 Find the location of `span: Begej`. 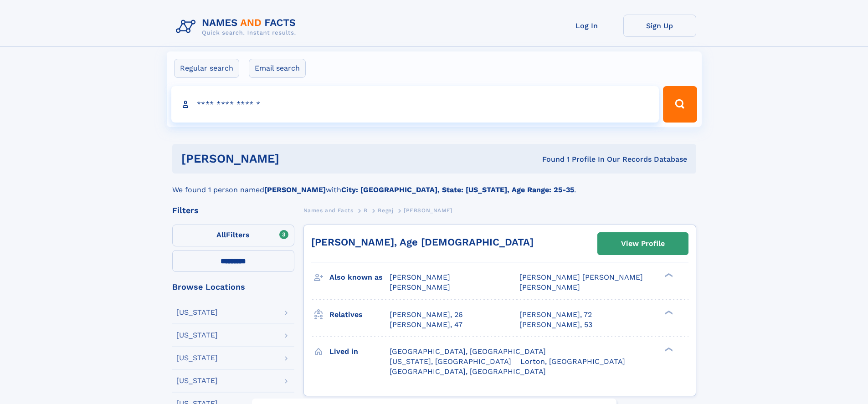

span: Begej is located at coordinates (386, 211).